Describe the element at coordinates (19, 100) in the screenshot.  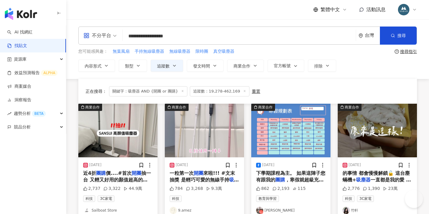
I see `a: 洞察報告` at that location.